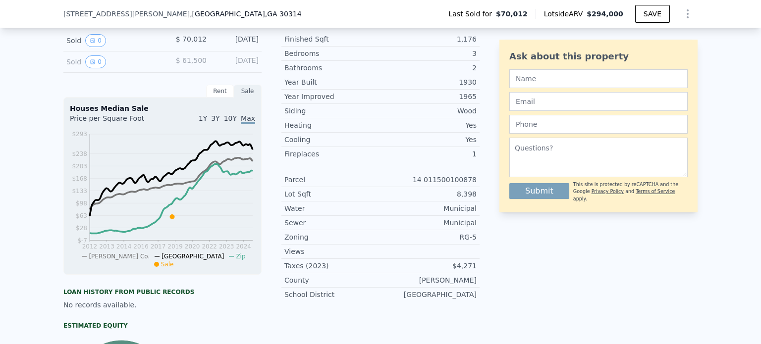  I want to click on tspan: 2024, so click(243, 247).